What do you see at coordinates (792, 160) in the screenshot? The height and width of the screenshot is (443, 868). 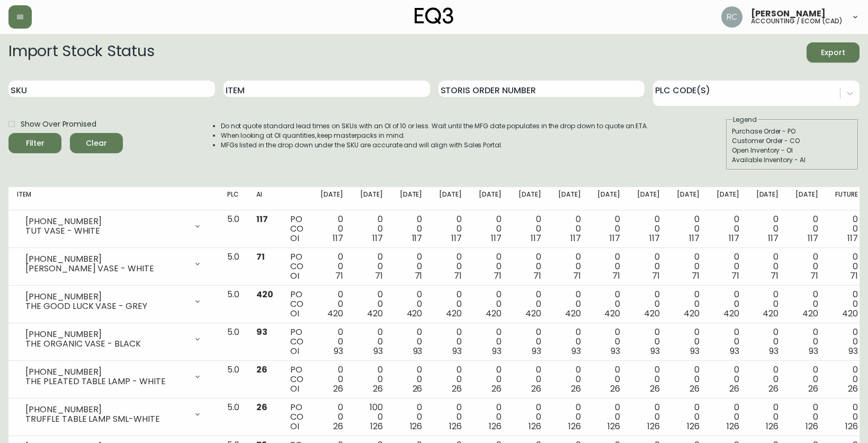 I see `div: Available Inventory - AI` at bounding box center [792, 160].